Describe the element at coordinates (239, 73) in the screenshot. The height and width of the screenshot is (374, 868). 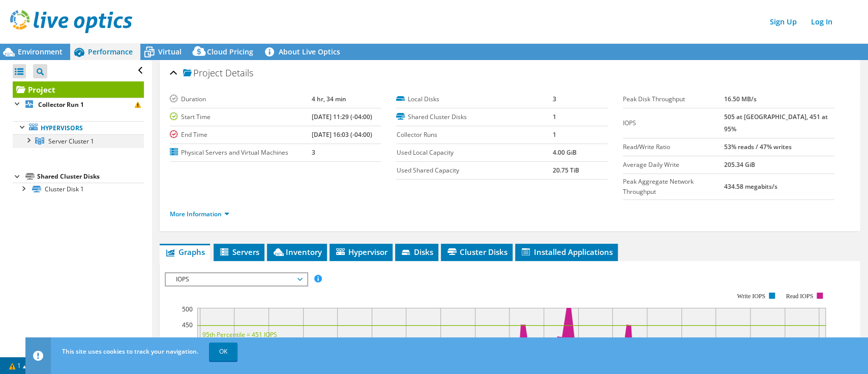
I see `span: Details` at that location.